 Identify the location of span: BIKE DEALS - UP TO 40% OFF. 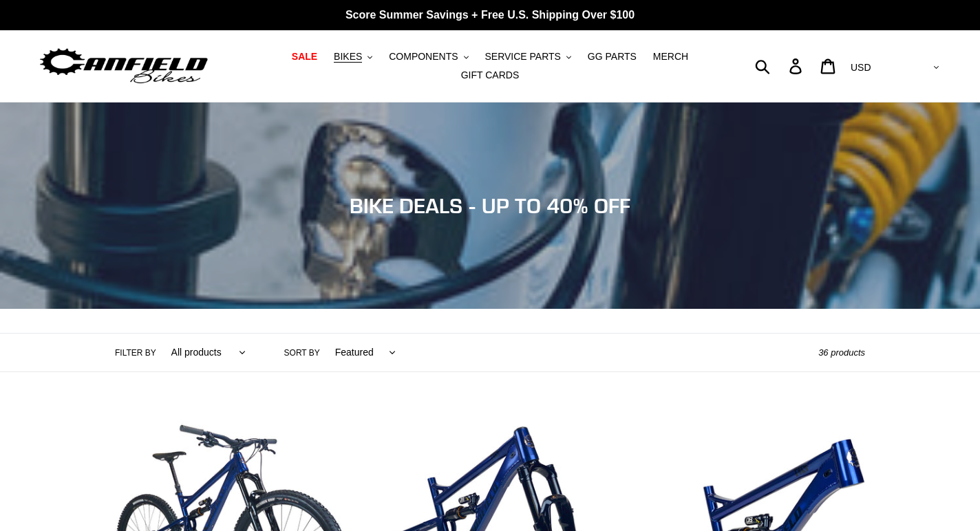
(490, 206).